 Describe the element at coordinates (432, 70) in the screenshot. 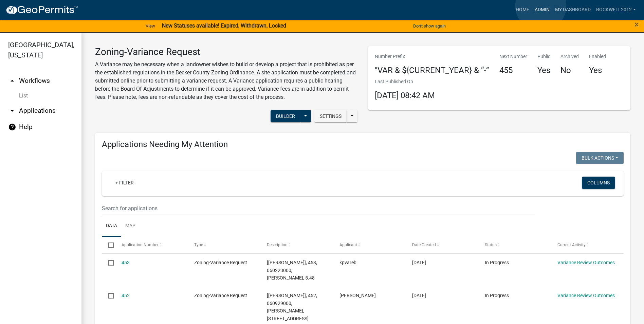

I see `h4: "VAR & ${CURRENT_YEAR} & “-”` at that location.